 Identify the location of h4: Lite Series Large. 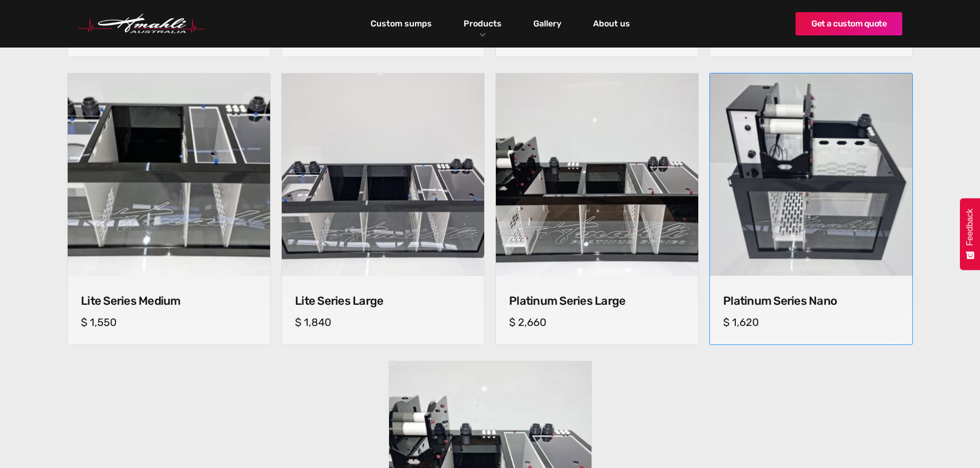
(383, 301).